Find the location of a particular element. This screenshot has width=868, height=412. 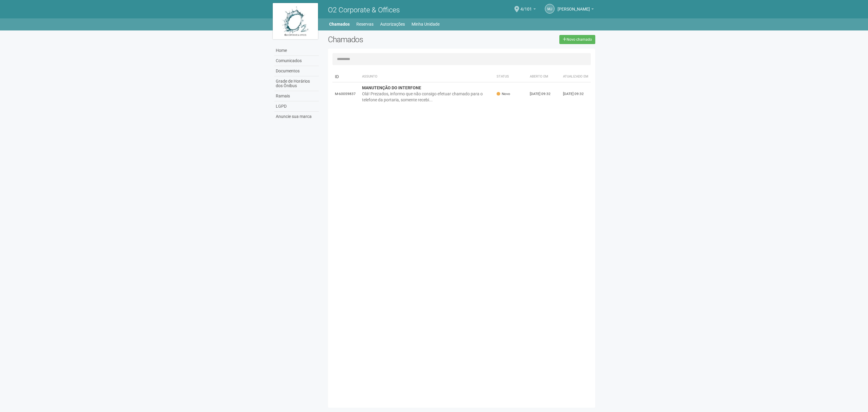

h2: Chamados is located at coordinates (381, 39).